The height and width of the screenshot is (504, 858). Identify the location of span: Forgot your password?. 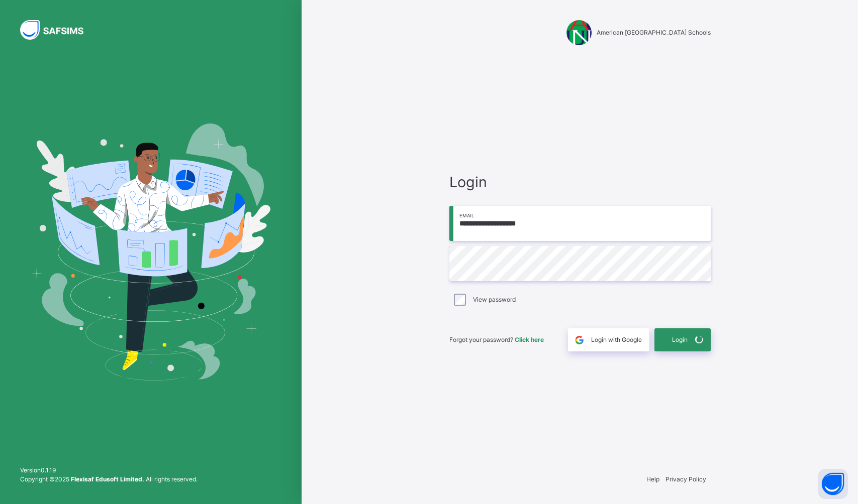
(497, 340).